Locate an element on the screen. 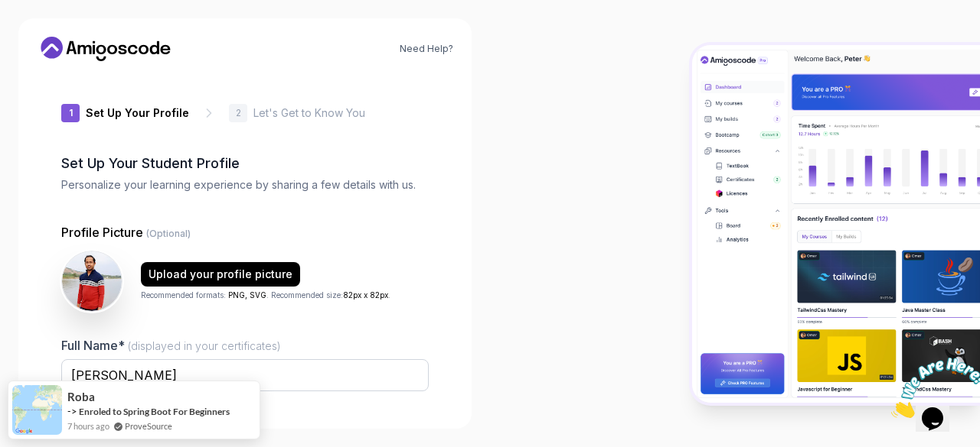 The width and height of the screenshot is (980, 447). div: CloseChat attention grabber is located at coordinates (48, 36).